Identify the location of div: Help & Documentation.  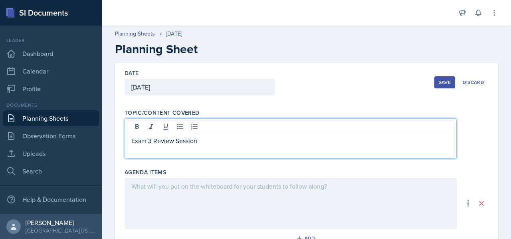
(51, 199).